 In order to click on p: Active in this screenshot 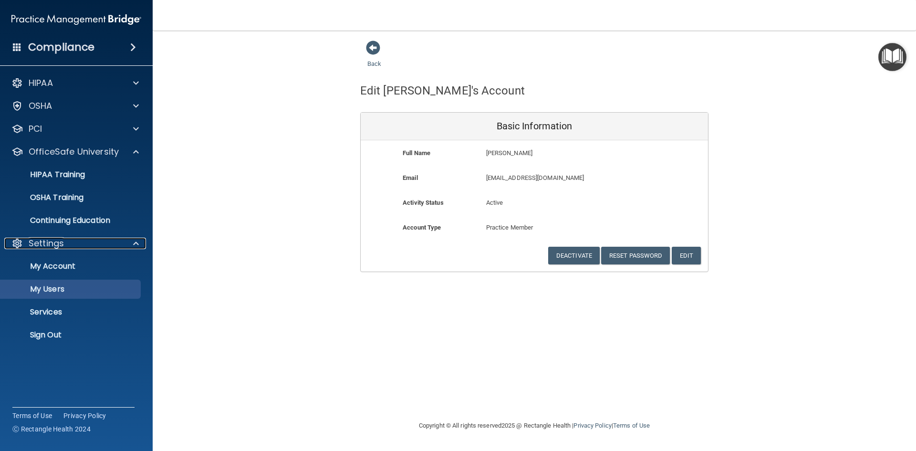, I will do `click(534, 203)`.